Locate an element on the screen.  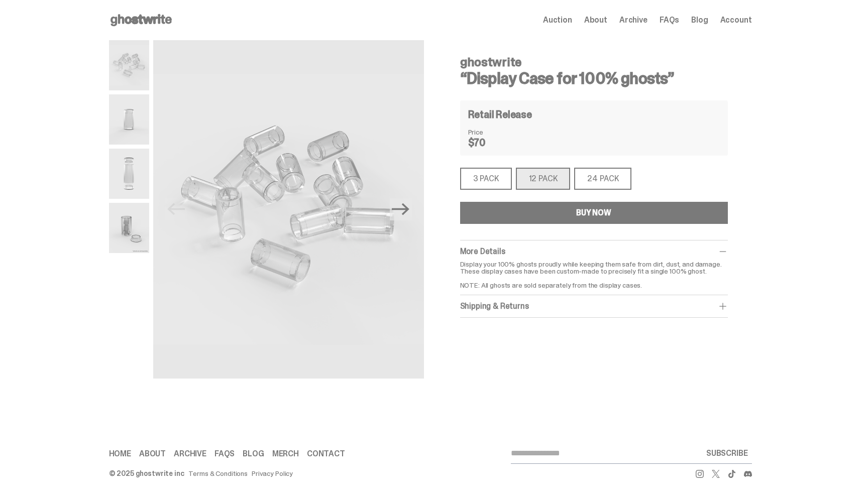
span: Account is located at coordinates (736, 20).